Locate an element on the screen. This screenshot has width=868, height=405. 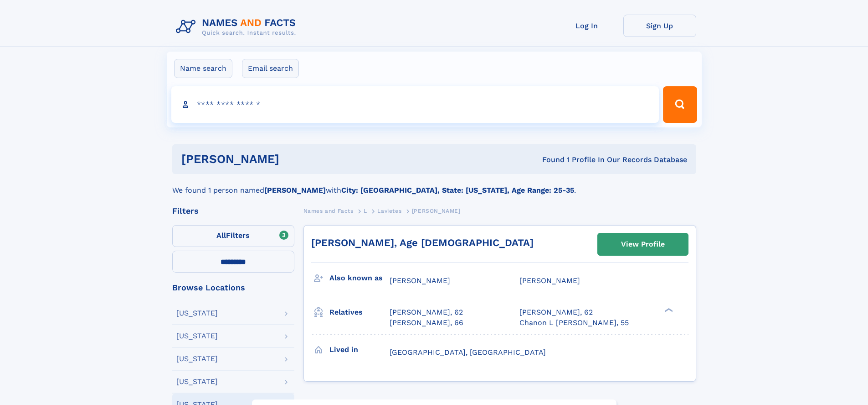
a: Names and Facts is located at coordinates (329, 210).